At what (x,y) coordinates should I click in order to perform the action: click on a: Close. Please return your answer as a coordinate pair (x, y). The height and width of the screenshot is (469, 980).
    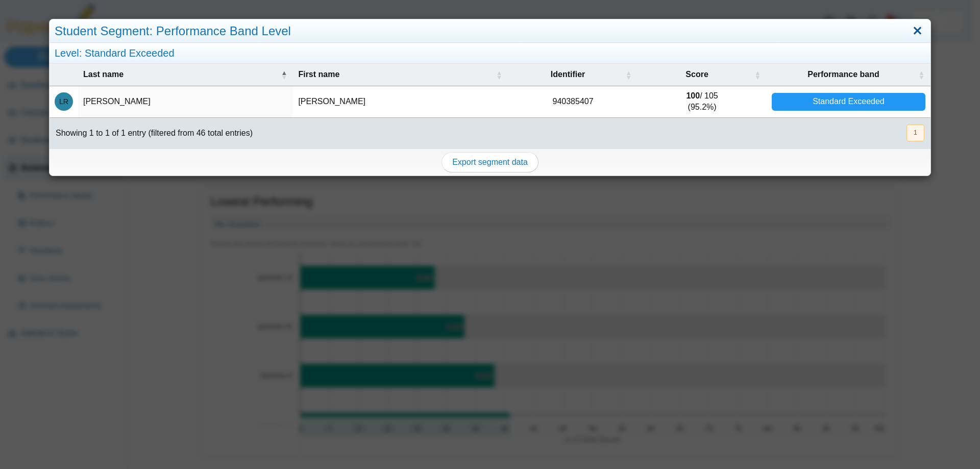
    Looking at the image, I should click on (917, 31).